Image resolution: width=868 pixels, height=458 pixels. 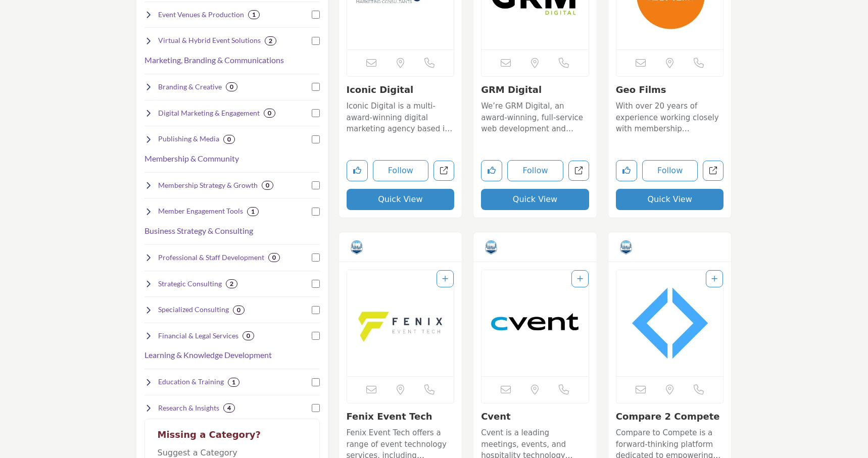 I want to click on img: Fenix Event Tech, so click(x=401, y=324).